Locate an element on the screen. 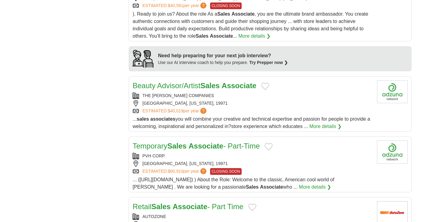 Image resolution: width=441 pixels, height=222 pixels. span: ). Ready to join us? About the role As a , you are the ultimate brand ambassador. You create auth... is located at coordinates (250, 25).